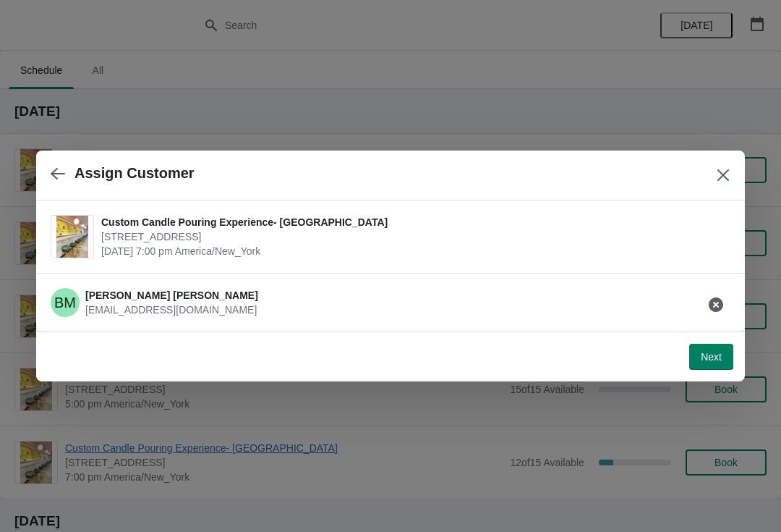 This screenshot has width=781, height=532. Describe the element at coordinates (135, 173) in the screenshot. I see `h2: Assign Customer` at that location.